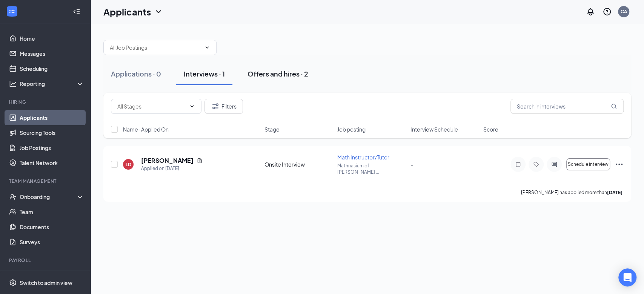  Describe the element at coordinates (628, 278) in the screenshot. I see `div: Open Intercom Messenger` at that location.